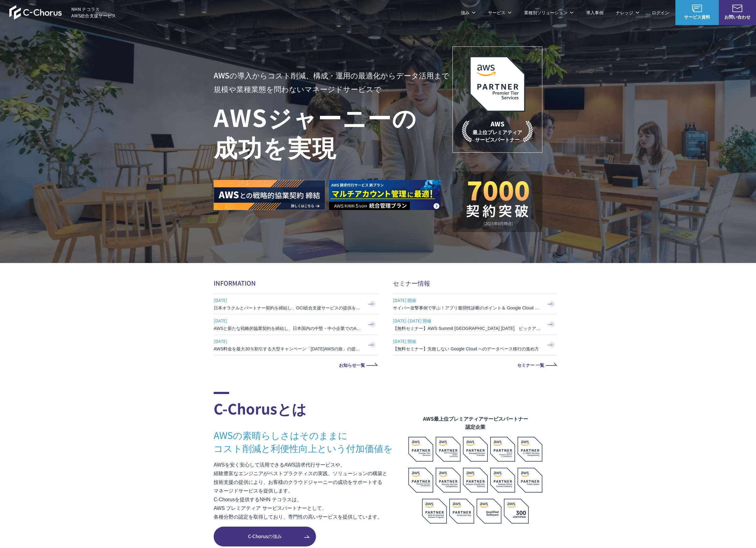 Image resolution: width=756 pixels, height=548 pixels. I want to click on span: NHN テコラス AWS総合支援サービス, so click(94, 12).